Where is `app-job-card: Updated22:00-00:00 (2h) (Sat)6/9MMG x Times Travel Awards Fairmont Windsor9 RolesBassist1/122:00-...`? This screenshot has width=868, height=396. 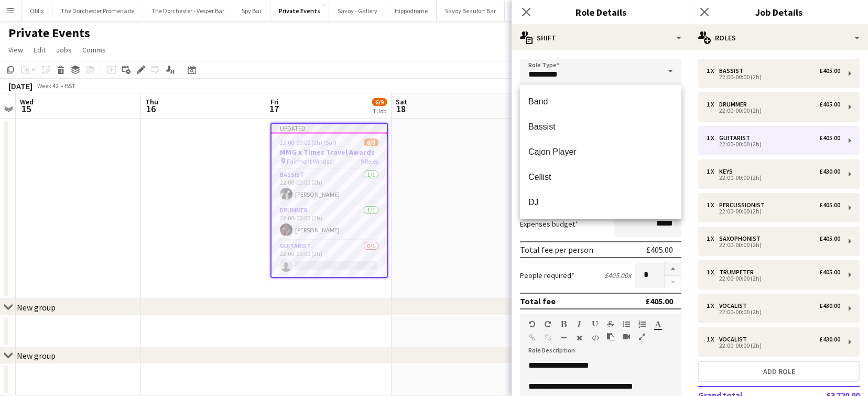 app-job-card: Updated22:00-00:00 (2h) (Sat)6/9MMG x Times Travel Awards Fairmont Windsor9 RolesBassist1/122:00-... is located at coordinates (329, 200).